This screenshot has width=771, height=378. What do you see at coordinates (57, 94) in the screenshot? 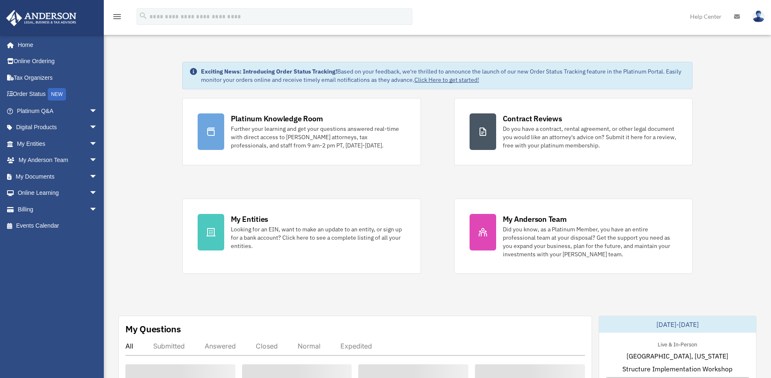
I see `div: NEW` at bounding box center [57, 94].